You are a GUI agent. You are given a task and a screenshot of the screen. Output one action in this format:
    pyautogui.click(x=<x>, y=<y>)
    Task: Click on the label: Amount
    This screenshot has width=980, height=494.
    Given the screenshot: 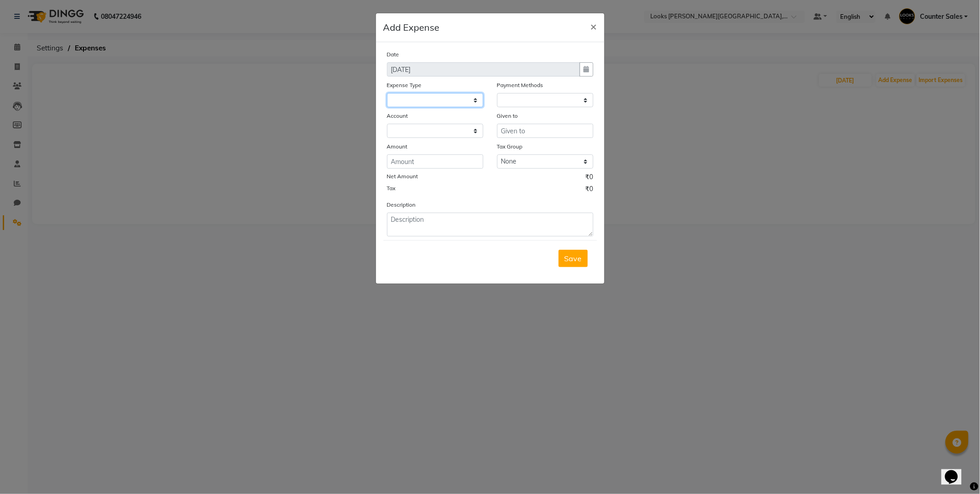 What is the action you would take?
    pyautogui.click(x=397, y=147)
    